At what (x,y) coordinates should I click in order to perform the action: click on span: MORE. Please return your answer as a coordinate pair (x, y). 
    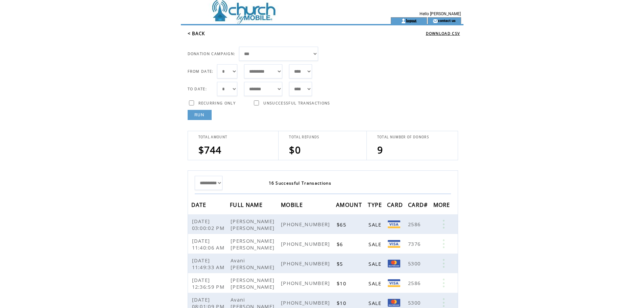
    Looking at the image, I should click on (443, 205).